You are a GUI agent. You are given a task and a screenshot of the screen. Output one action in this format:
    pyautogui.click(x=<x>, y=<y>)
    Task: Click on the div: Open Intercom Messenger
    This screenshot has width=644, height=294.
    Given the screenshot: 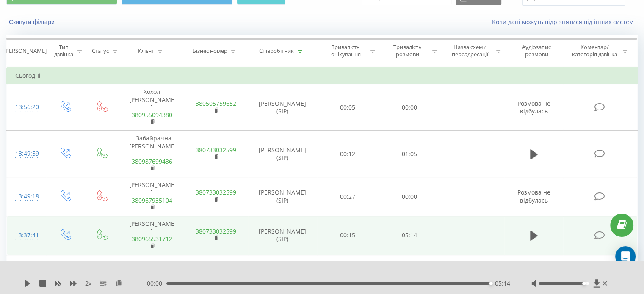 What is the action you would take?
    pyautogui.click(x=625, y=256)
    